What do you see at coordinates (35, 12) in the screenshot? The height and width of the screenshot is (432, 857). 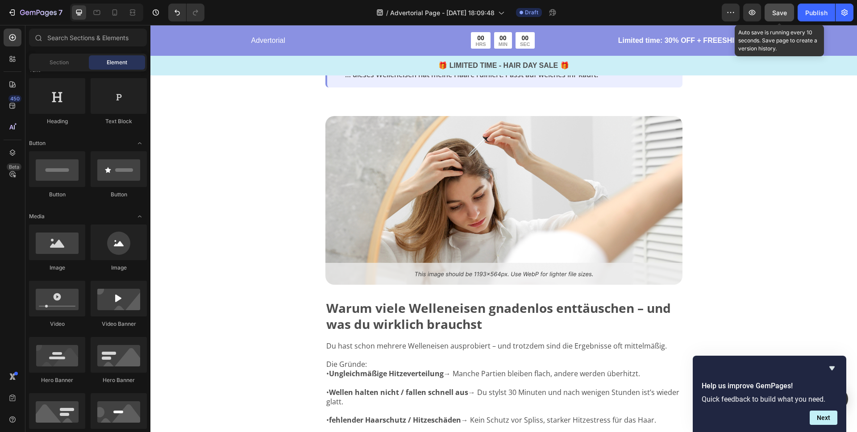 I see `button: 7` at bounding box center [35, 12].